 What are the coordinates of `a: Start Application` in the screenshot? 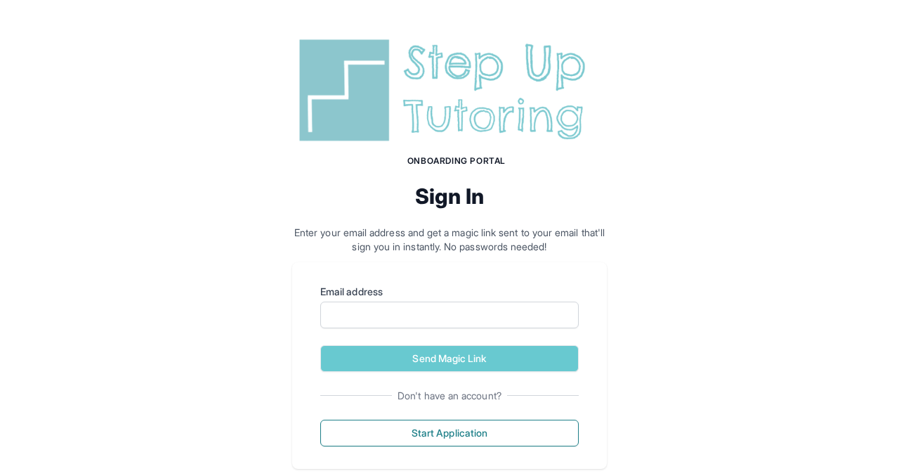 It's located at (450, 433).